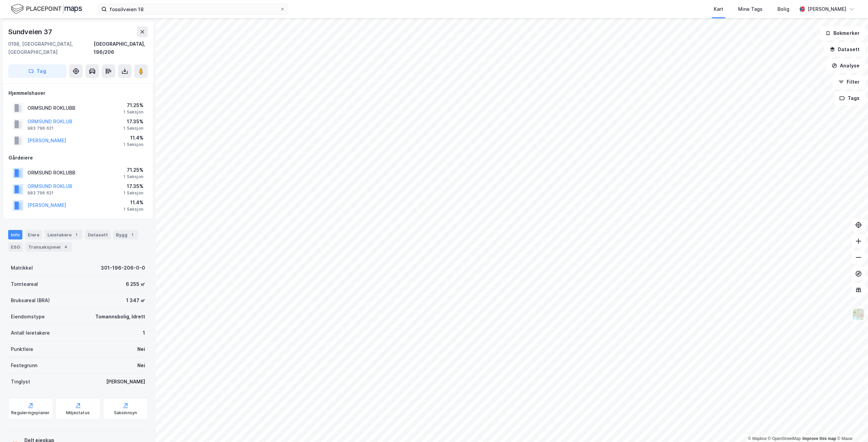 This screenshot has height=442, width=868. Describe the element at coordinates (78, 413) in the screenshot. I see `div: Miljøstatus` at that location.